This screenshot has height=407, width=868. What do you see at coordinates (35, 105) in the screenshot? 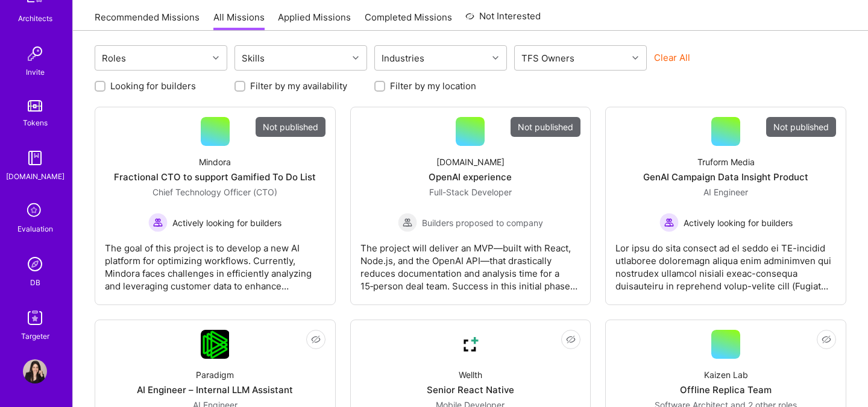
I see `img: tokens` at bounding box center [35, 105].